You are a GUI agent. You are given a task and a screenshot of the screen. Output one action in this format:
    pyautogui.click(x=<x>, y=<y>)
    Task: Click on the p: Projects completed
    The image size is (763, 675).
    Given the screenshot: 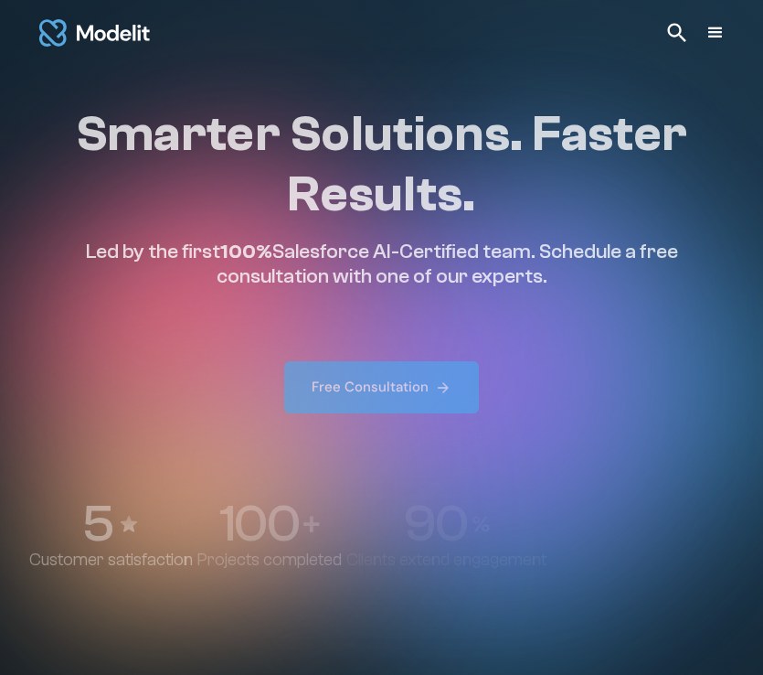 What is the action you would take?
    pyautogui.click(x=270, y=559)
    